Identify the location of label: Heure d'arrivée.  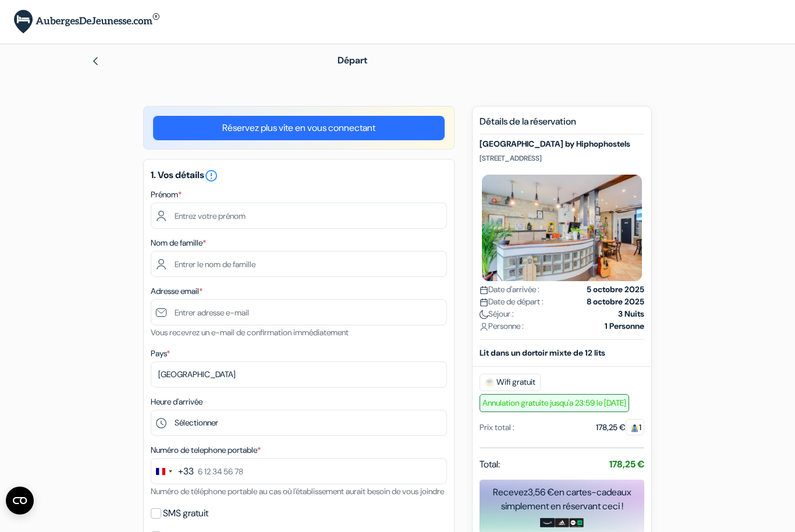
(176, 401).